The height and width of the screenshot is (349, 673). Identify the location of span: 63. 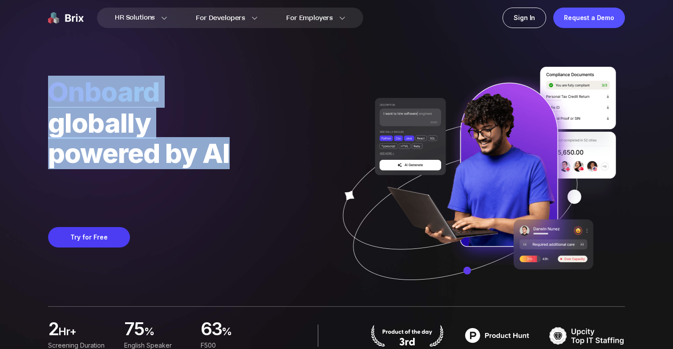
(212, 330).